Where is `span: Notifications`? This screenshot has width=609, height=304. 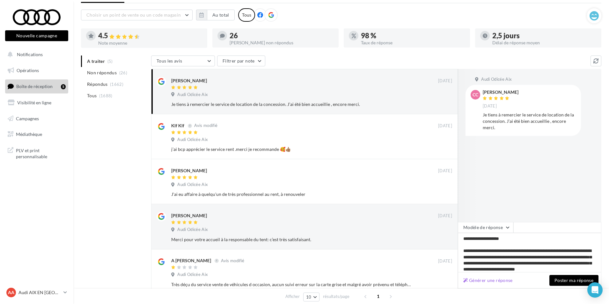
span: Notifications is located at coordinates (30, 54).